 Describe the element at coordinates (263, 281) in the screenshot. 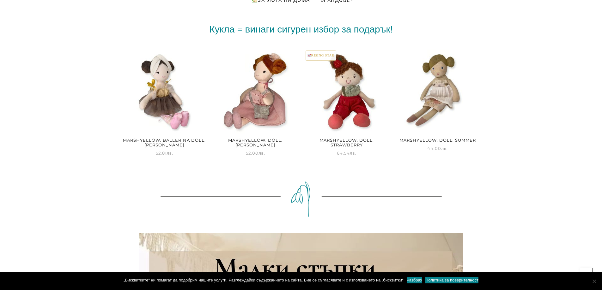

I see `span: „Бисквитките“ ни помагат да подобрим нашите услуги. Разглеждайки съдържанието на сайта, Вие се съ...` at that location.